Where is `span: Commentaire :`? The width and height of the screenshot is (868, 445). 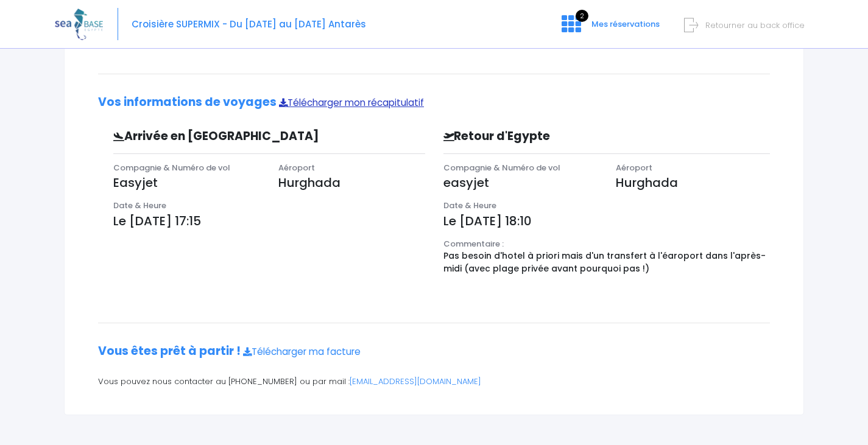
span: Commentaire : is located at coordinates (473, 244).